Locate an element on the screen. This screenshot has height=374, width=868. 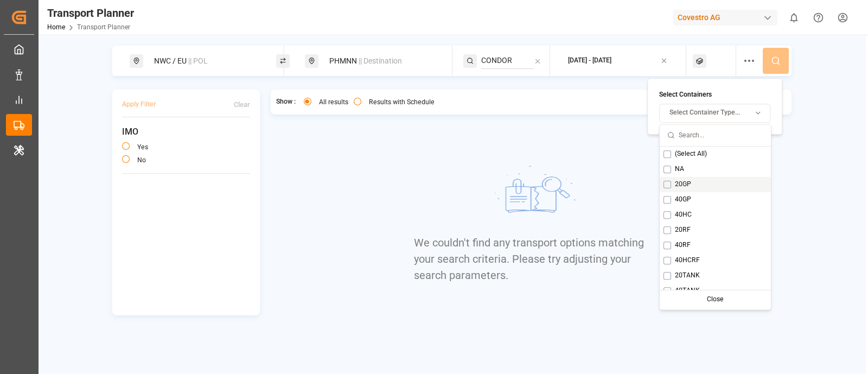
span: 20GP is located at coordinates (683, 185).